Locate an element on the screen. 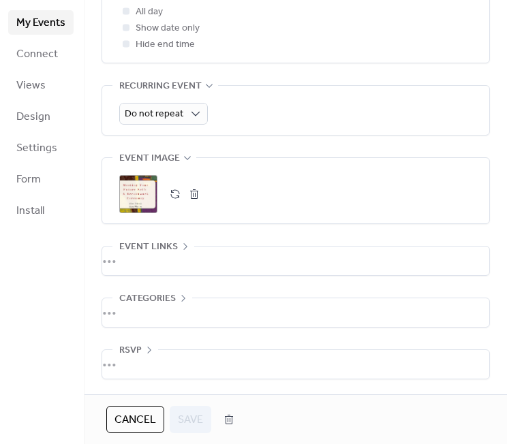 The image size is (507, 444). a: Design is located at coordinates (41, 117).